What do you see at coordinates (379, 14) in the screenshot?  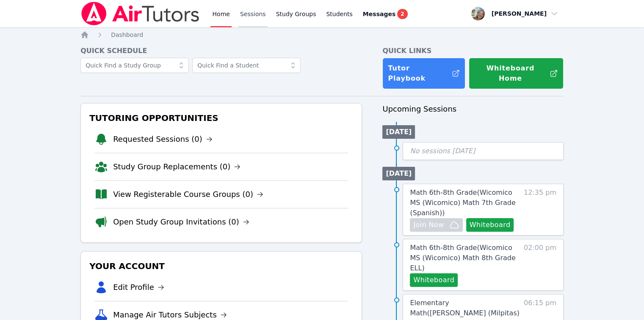 I see `span: Messages` at bounding box center [379, 14].